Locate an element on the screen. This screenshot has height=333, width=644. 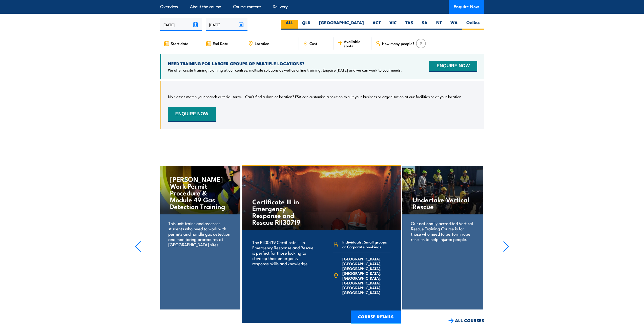
span: Individuals, Small groups or Corporate bookings is located at coordinates (366, 244).